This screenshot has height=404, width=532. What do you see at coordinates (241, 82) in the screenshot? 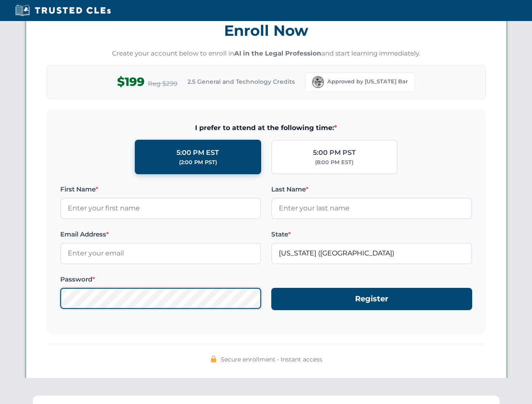
I see `span: 2.5 General and Technology Credits` at bounding box center [241, 82].